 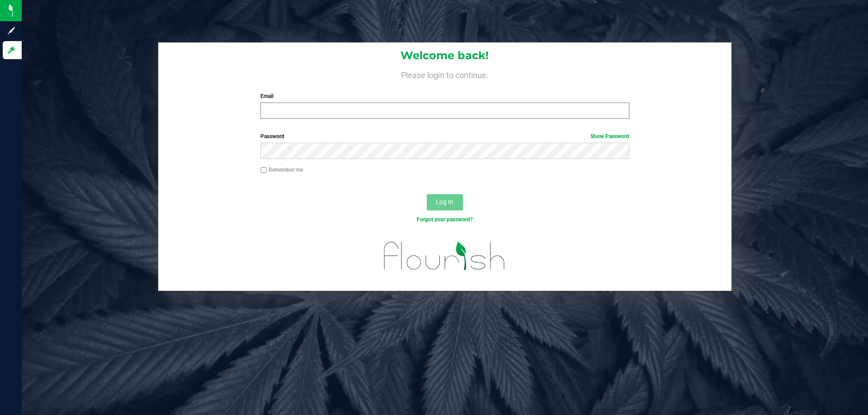 What do you see at coordinates (11, 50) in the screenshot?
I see `inline-svg: Log in` at bounding box center [11, 50].